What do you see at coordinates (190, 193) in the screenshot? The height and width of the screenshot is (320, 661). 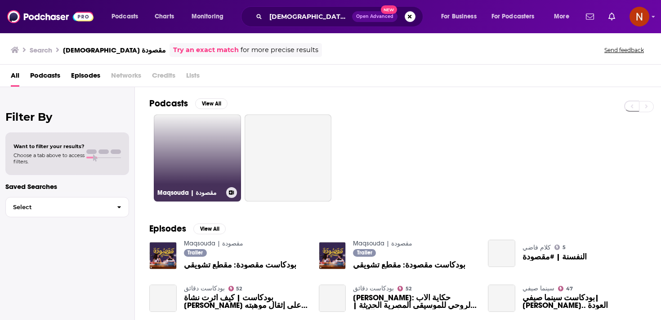 I see `h3: Maqsouda | مقصودة` at bounding box center [190, 193].